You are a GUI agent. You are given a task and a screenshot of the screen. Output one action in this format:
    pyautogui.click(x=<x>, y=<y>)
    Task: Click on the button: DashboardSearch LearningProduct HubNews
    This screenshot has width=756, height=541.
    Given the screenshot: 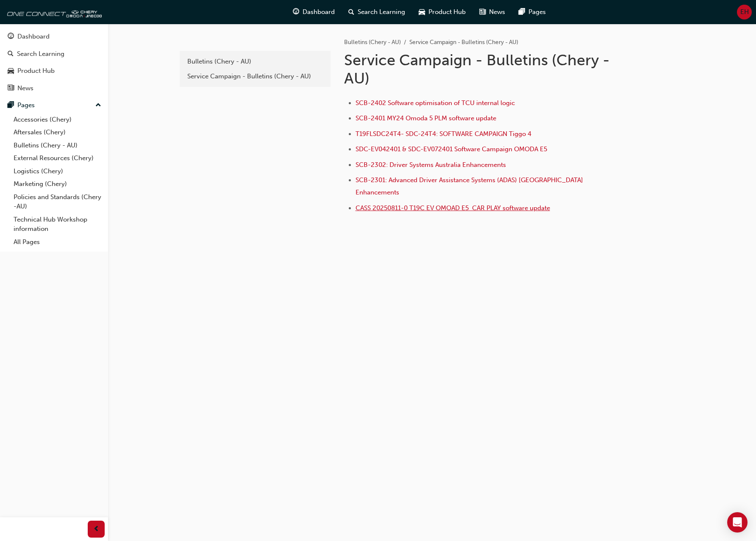 What is the action you would take?
    pyautogui.click(x=54, y=63)
    